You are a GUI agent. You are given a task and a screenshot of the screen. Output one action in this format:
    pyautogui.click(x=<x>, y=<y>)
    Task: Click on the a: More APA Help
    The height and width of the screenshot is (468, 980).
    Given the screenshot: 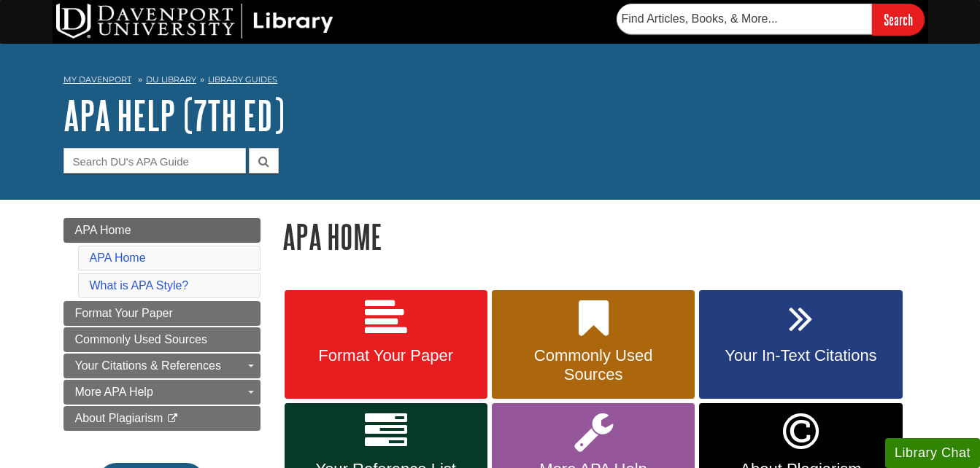 What is the action you would take?
    pyautogui.click(x=162, y=392)
    